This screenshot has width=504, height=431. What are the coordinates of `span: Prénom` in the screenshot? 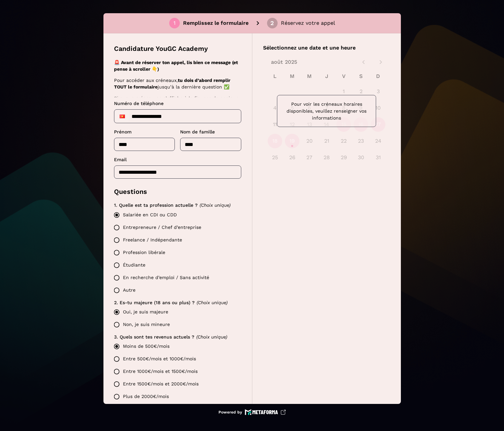 It's located at (122, 132).